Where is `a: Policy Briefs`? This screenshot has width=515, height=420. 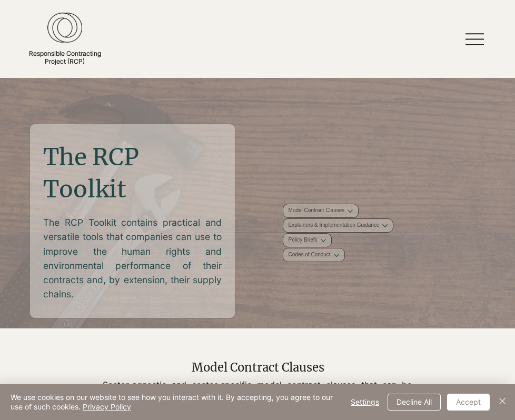
a: Policy Briefs is located at coordinates (303, 240).